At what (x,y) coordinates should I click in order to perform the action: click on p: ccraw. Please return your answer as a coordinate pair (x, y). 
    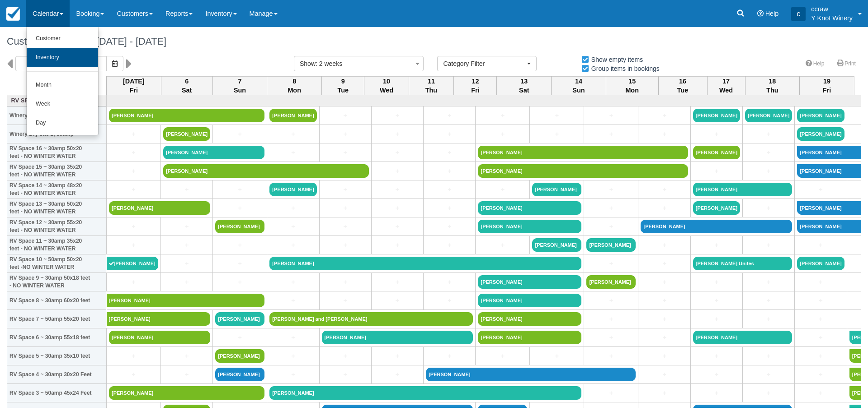
    Looking at the image, I should click on (832, 9).